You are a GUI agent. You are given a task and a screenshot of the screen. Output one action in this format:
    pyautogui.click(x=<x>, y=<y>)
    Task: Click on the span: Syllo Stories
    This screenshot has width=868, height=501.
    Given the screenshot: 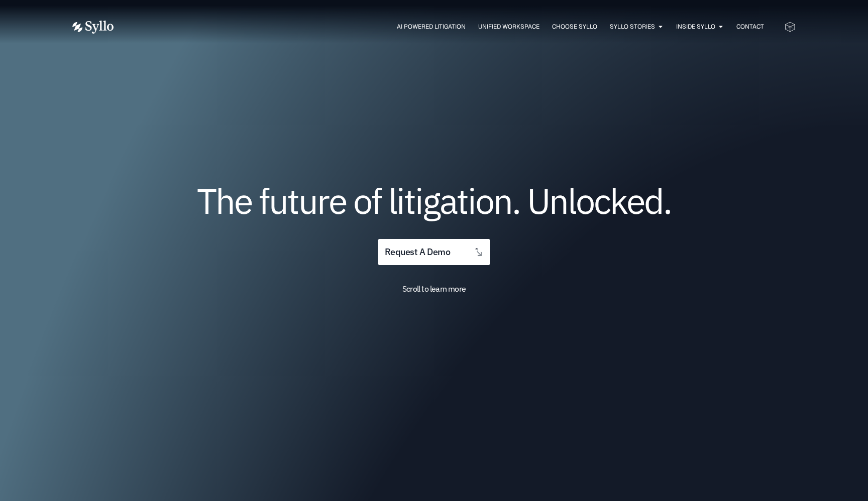 What is the action you would take?
    pyautogui.click(x=632, y=26)
    